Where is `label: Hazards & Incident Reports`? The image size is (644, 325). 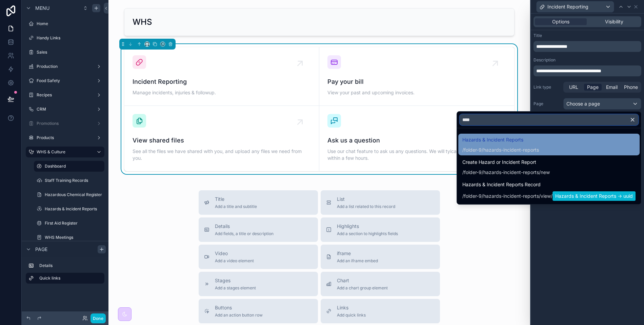 label: Hazards & Incident Reports is located at coordinates (74, 209).